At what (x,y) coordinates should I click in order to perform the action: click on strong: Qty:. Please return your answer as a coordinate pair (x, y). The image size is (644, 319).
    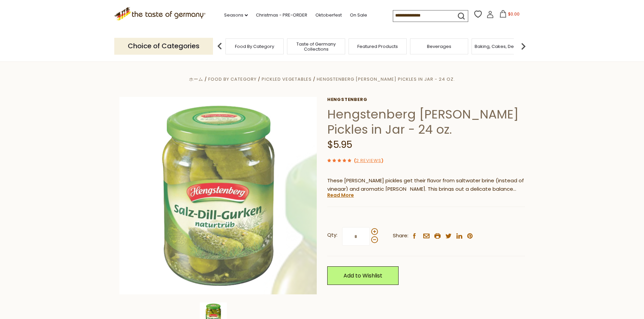
    Looking at the image, I should click on (332, 235).